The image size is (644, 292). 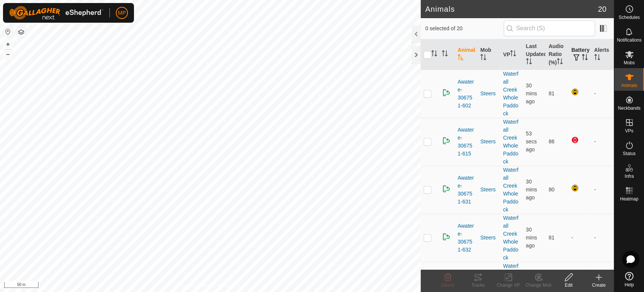 I want to click on a: Help, so click(x=629, y=279).